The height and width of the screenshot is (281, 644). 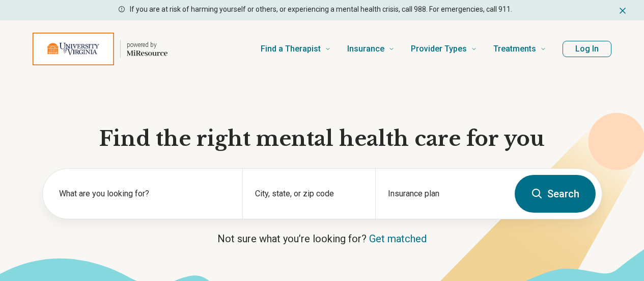 I want to click on p: Not sure what you’re looking for?, so click(x=322, y=239).